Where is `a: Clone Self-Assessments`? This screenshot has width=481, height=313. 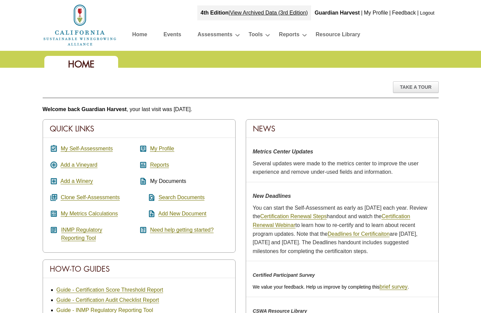 a: Clone Self-Assessments is located at coordinates (90, 197).